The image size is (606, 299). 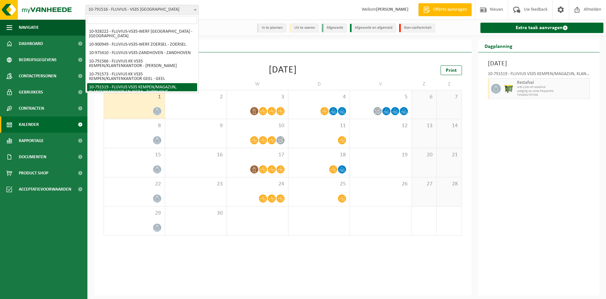 What do you see at coordinates (257, 97) in the screenshot?
I see `span: 3` at bounding box center [257, 97].